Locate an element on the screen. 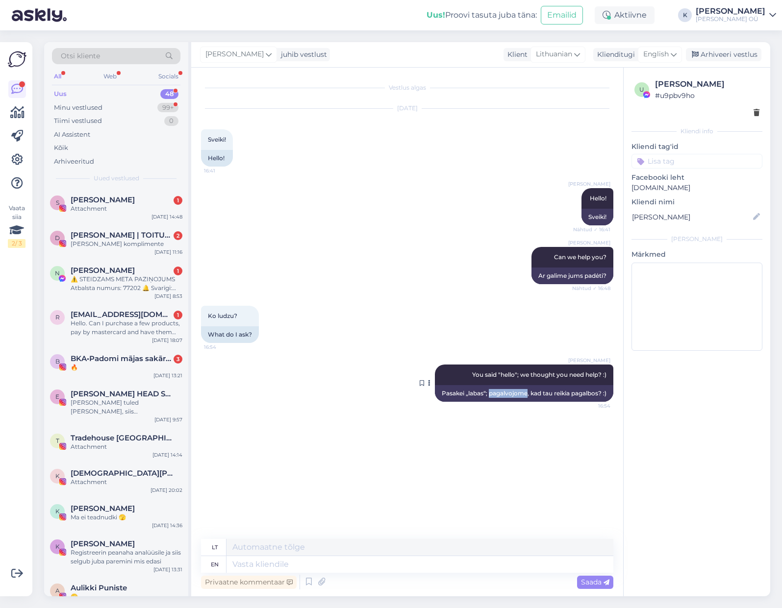 This screenshot has width=782, height=608. span: Solvita Anikonova is located at coordinates (102, 200).